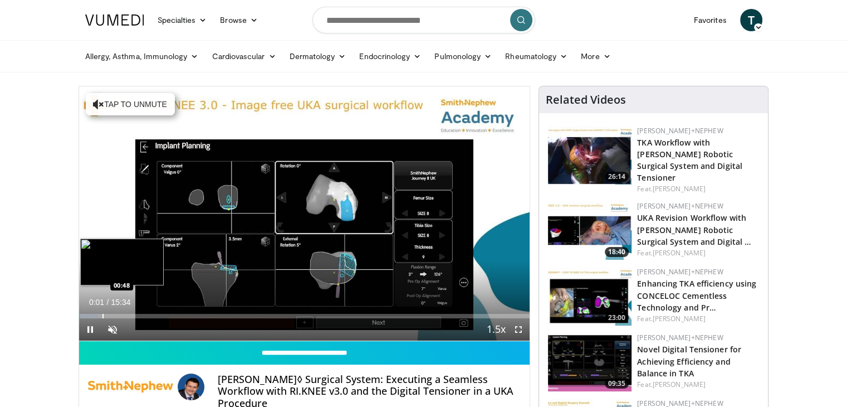 This screenshot has height=407, width=847. I want to click on a: Browse, so click(239, 20).